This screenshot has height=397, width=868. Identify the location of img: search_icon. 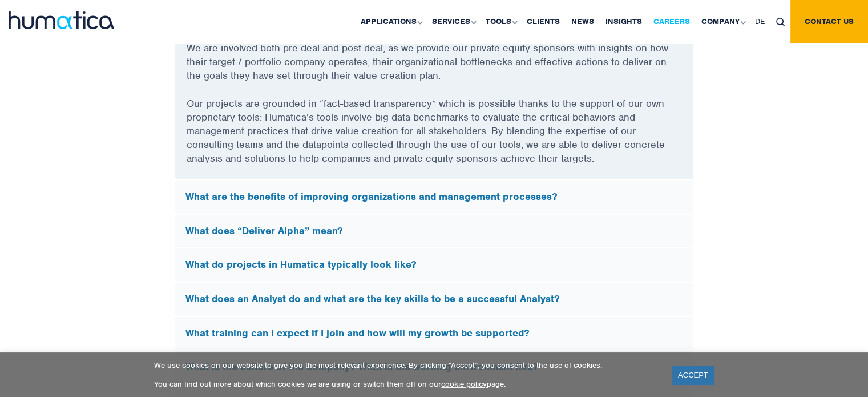
(781, 21).